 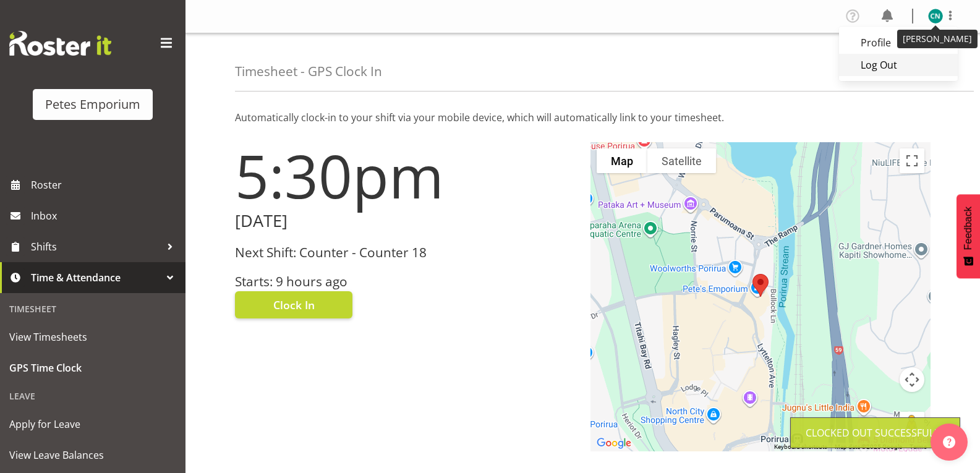 What do you see at coordinates (622, 161) in the screenshot?
I see `button: Show street map` at bounding box center [622, 161].